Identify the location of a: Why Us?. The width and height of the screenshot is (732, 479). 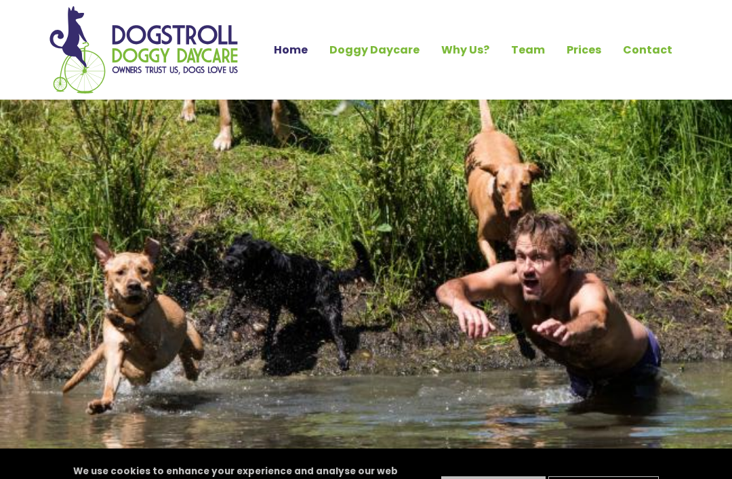
(465, 50).